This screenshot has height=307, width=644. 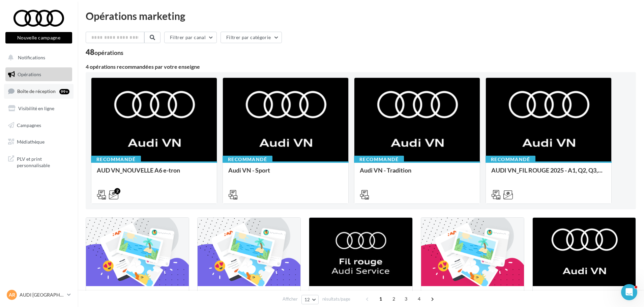 I want to click on span: 3, so click(x=406, y=299).